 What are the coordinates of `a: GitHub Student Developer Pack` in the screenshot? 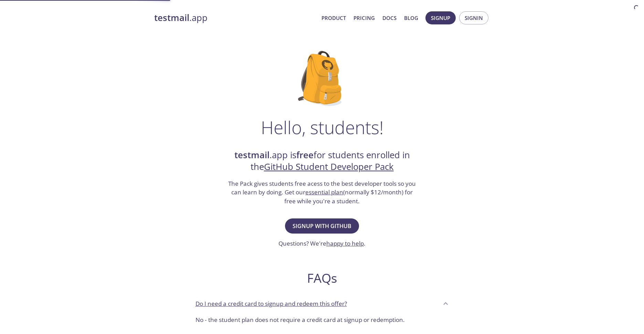 It's located at (329, 167).